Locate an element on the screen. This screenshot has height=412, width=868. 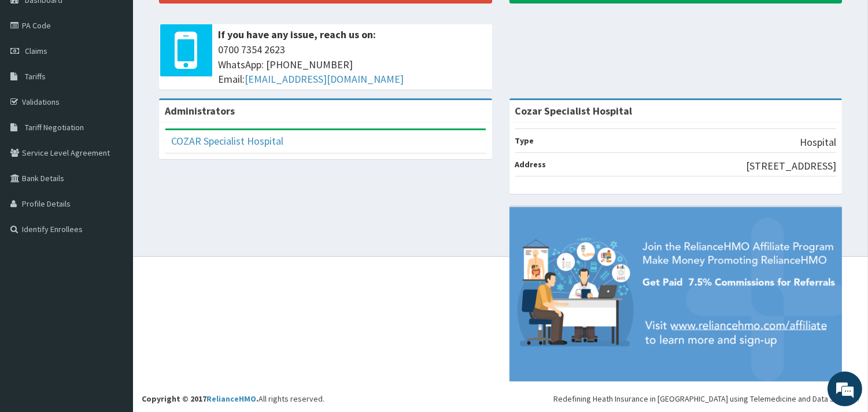
p: Hospital is located at coordinates (818, 143).